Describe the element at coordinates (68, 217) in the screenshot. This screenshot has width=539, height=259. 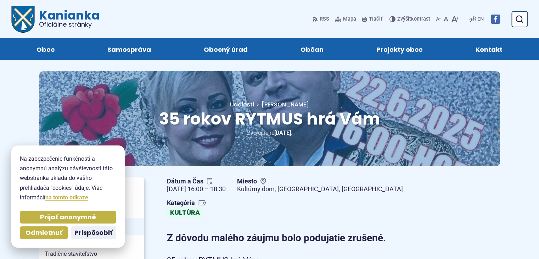
I see `button: Prijať anonymné` at that location.